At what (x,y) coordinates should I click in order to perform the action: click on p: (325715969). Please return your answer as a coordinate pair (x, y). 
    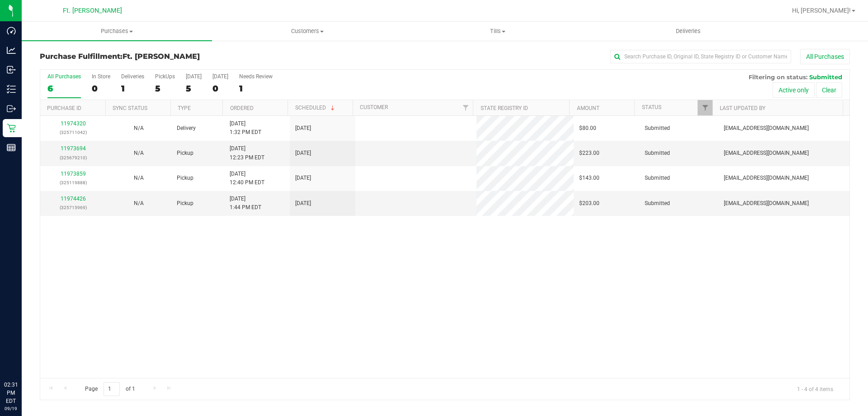
    Looking at the image, I should click on (73, 207).